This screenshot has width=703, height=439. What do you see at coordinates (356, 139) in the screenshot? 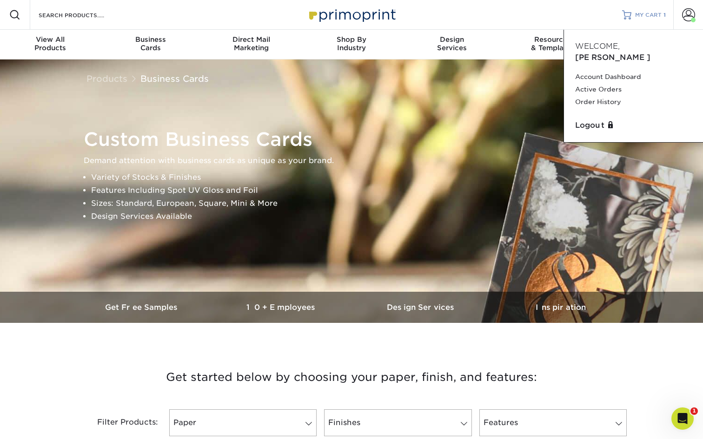
I see `h1: Custom Business Cards` at bounding box center [356, 139].